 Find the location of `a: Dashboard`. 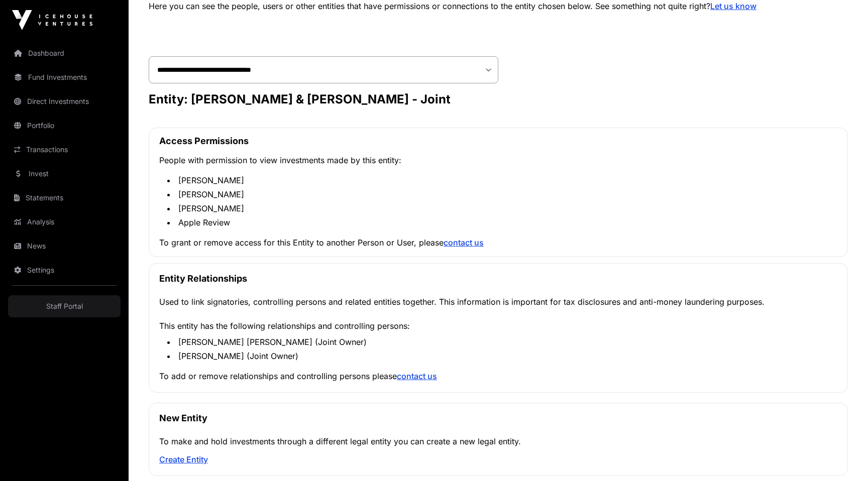

a: Dashboard is located at coordinates (64, 53).